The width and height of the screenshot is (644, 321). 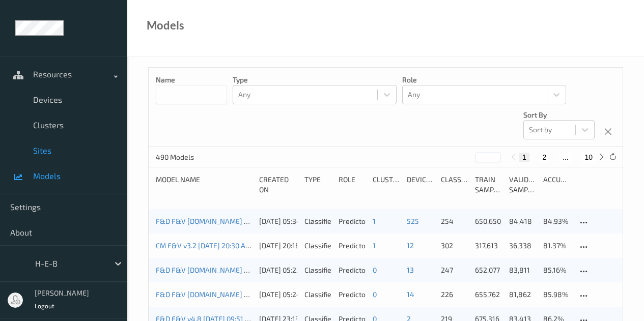 I want to click on a: 12, so click(x=410, y=245).